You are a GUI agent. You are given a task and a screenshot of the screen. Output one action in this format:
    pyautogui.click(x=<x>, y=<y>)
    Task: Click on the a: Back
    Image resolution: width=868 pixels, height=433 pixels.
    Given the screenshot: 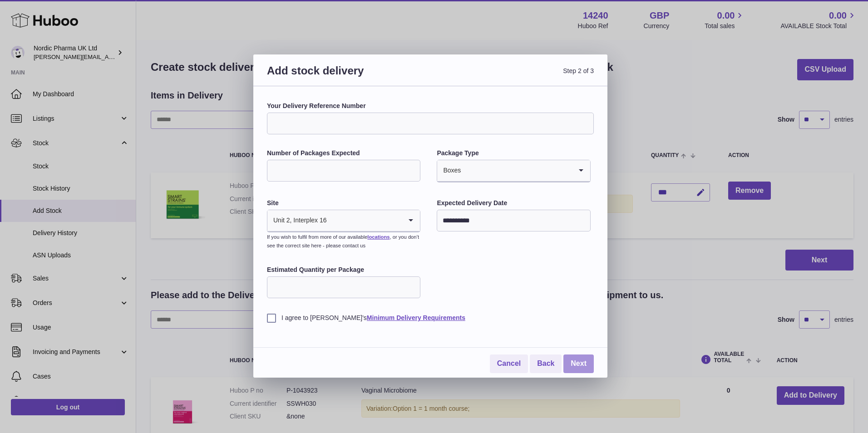 What is the action you would take?
    pyautogui.click(x=546, y=364)
    